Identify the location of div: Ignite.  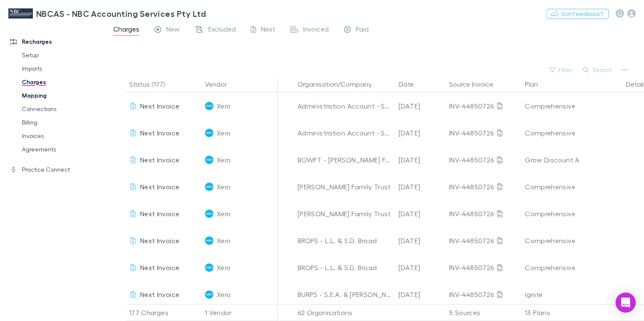
(571, 295).